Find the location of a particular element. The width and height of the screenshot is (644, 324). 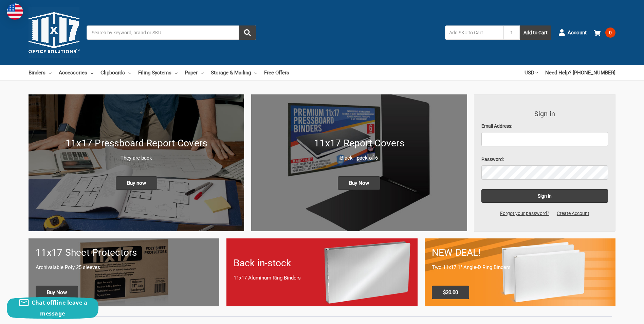

button: Add to Cart is located at coordinates (535, 32).